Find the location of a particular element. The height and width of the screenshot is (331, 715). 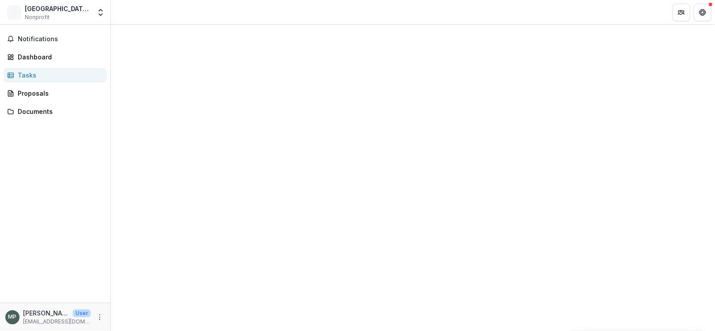

button: Open entity switcher is located at coordinates (101, 12).